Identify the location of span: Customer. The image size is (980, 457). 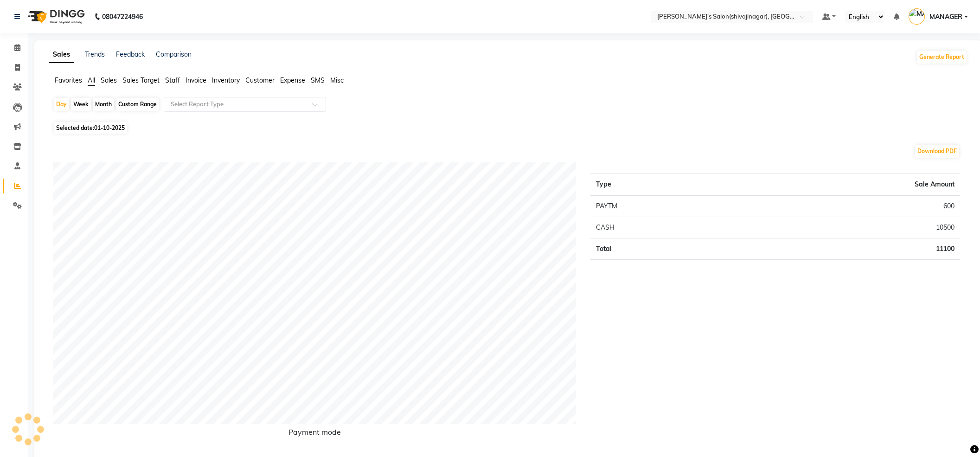
(260, 80).